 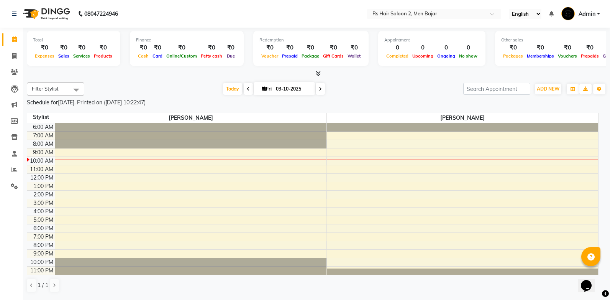 I want to click on div: 7:00 PM, so click(x=43, y=237).